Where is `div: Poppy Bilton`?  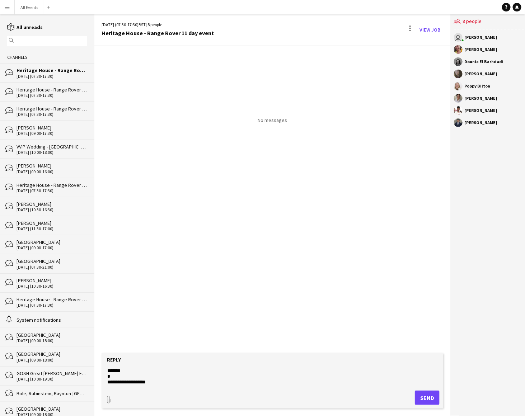
div: Poppy Bilton is located at coordinates (477, 86).